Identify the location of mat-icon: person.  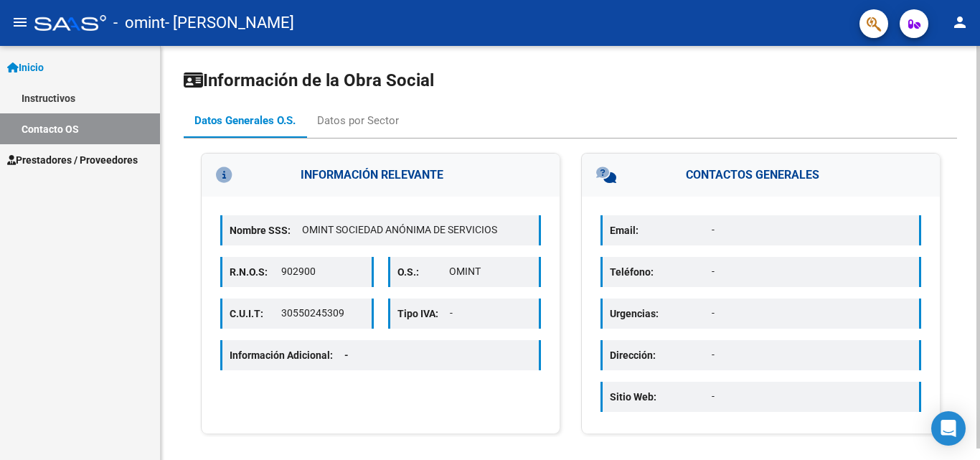
(959, 22).